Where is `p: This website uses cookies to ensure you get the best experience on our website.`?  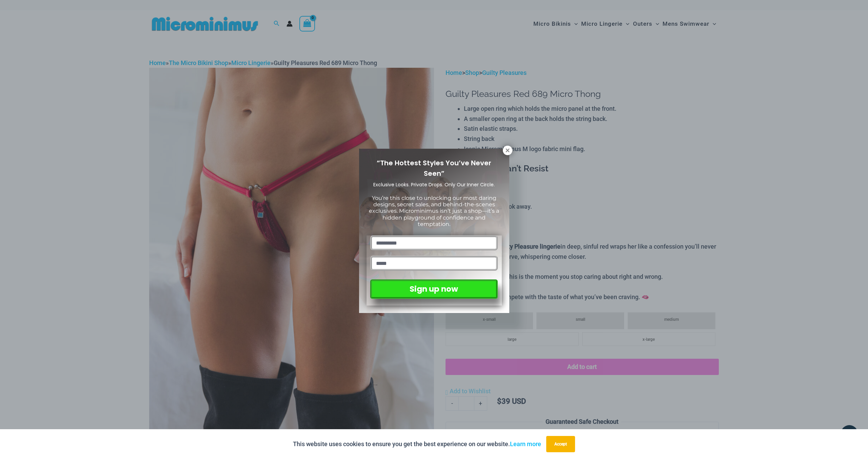
p: This website uses cookies to ensure you get the best experience on our website. is located at coordinates (417, 444).